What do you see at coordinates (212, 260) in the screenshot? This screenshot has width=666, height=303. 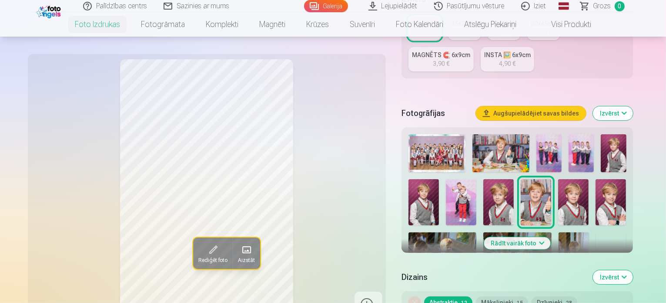 I see `span: Rediģēt foto` at bounding box center [212, 260].